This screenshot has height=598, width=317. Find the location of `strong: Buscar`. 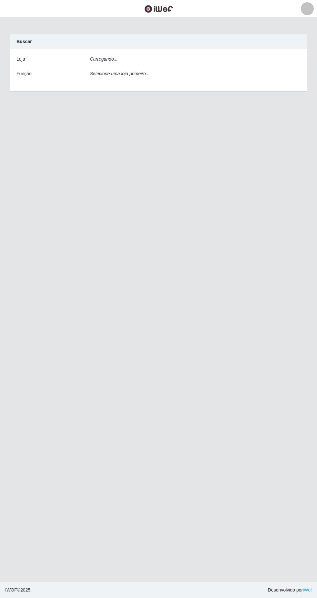

strong: Buscar is located at coordinates (24, 41).